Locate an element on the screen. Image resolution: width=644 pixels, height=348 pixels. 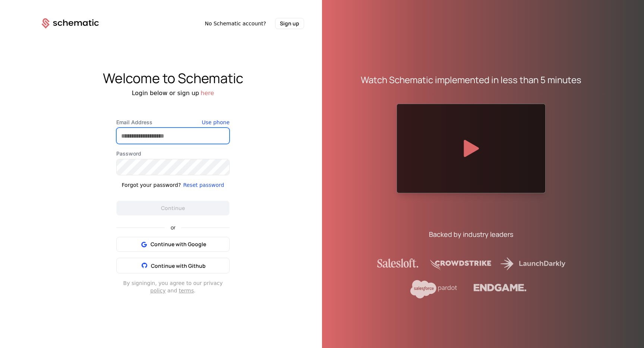
div: Login below or sign up is located at coordinates (173, 93).